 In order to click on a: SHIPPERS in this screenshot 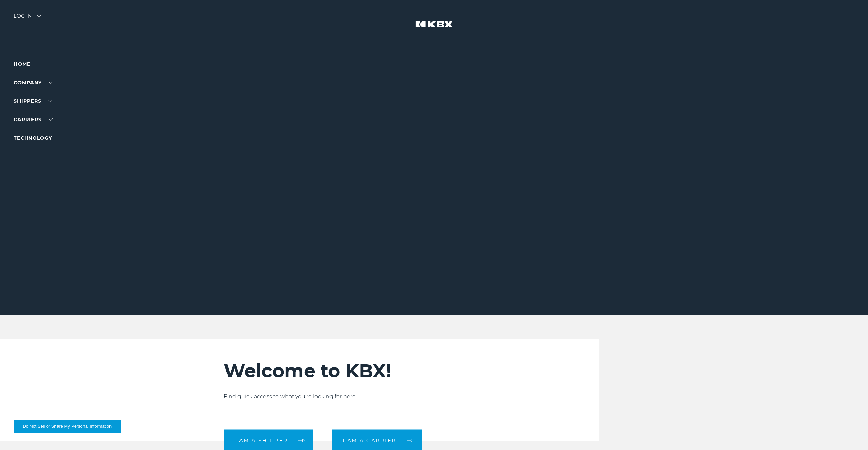, I will do `click(33, 101)`.